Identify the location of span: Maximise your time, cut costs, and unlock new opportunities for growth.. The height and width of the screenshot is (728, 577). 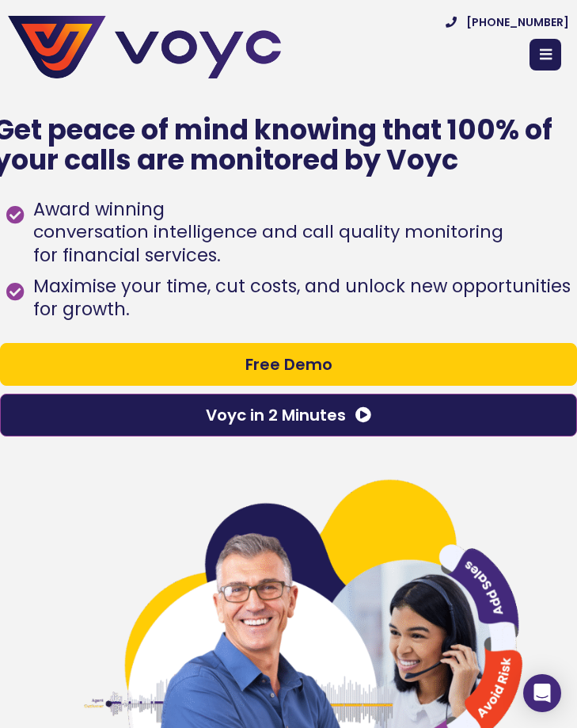
(300, 298).